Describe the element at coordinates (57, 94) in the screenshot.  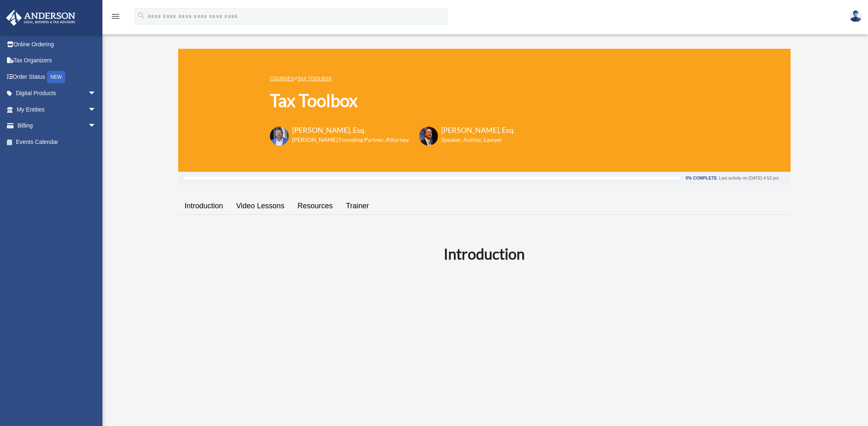
I see `a: Digital Productsarrow_drop_down` at that location.